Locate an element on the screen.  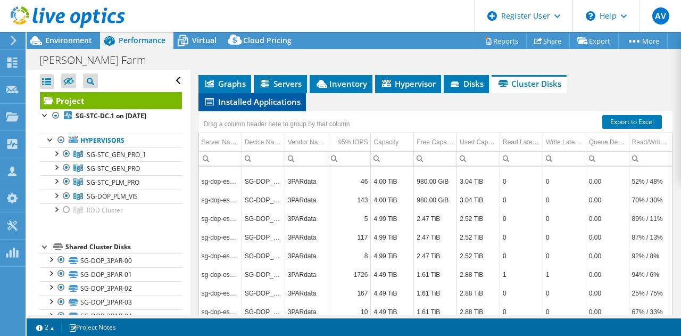
td: Free Capacity Column is located at coordinates (435, 142).